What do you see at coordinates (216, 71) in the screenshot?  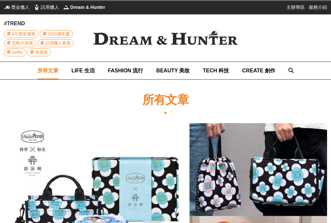 I see `a: TECH 科技` at bounding box center [216, 71].